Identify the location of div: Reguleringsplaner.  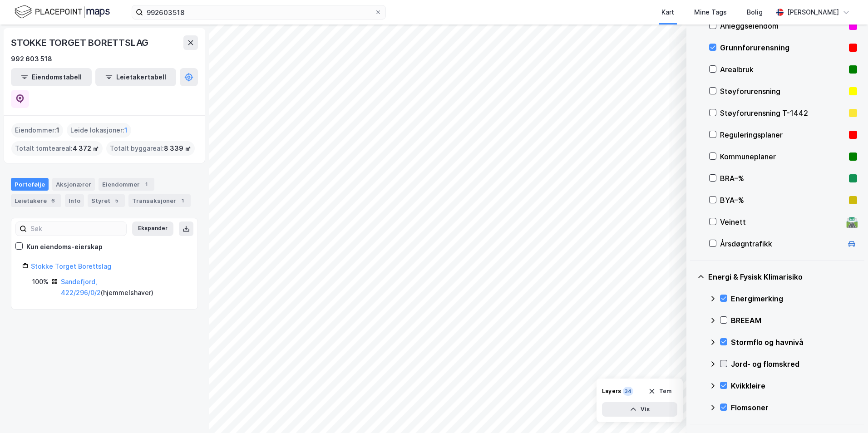
(783, 134).